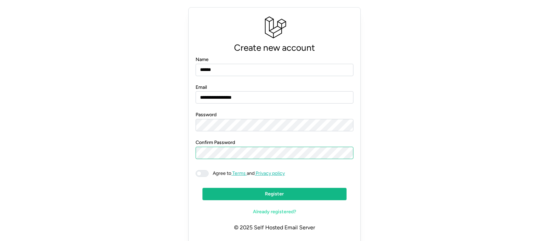 The width and height of the screenshot is (549, 241). What do you see at coordinates (270, 173) in the screenshot?
I see `a: Privacy policy` at bounding box center [270, 173].